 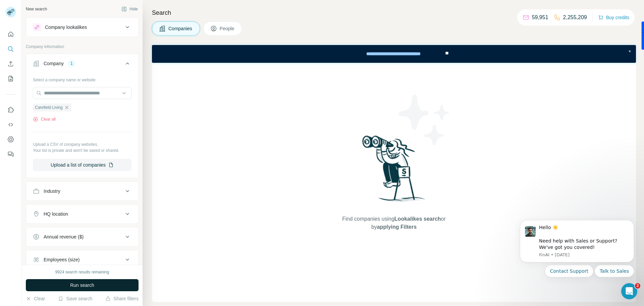 I want to click on p: Your list is private and won't be saved or shared., so click(x=82, y=151).